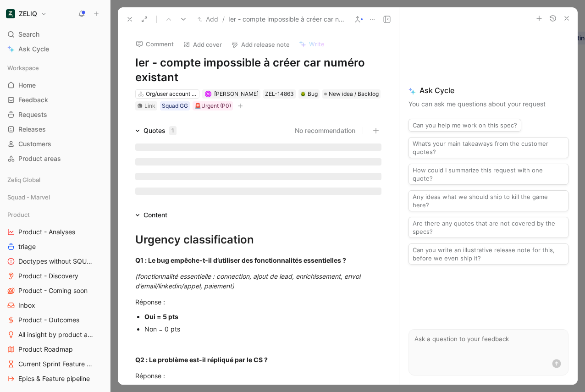 The image size is (585, 392). What do you see at coordinates (155, 44) in the screenshot?
I see `button: Comment` at bounding box center [155, 44].